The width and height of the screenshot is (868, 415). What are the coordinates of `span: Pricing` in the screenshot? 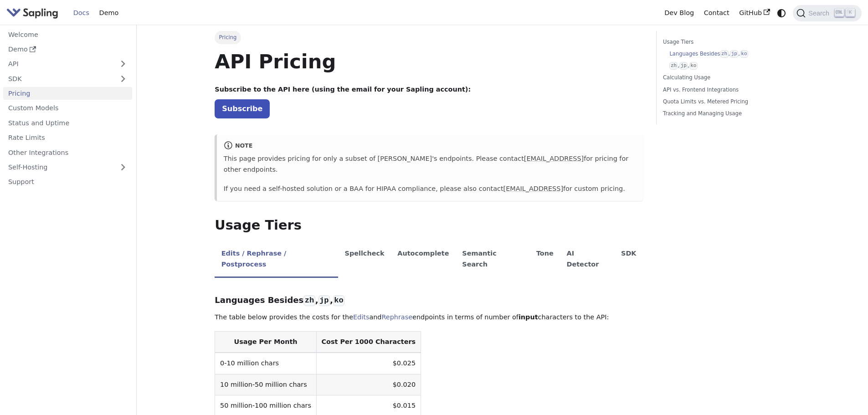 It's located at (227, 37).